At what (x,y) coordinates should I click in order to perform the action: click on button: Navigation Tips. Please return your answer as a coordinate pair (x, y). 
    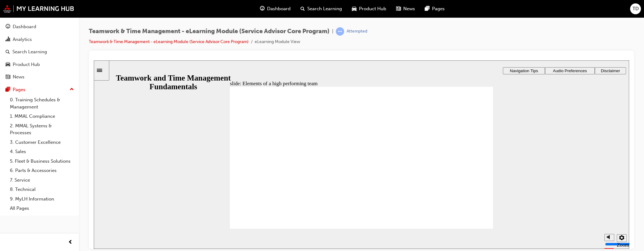
    Looking at the image, I should click on (430, 10).